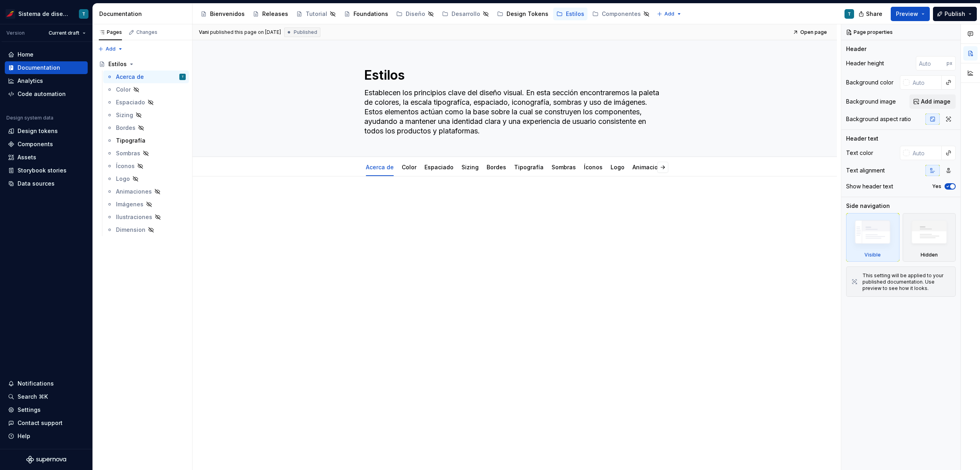 This screenshot has height=470, width=980. What do you see at coordinates (936, 101) in the screenshot?
I see `span: Add image` at bounding box center [936, 101].